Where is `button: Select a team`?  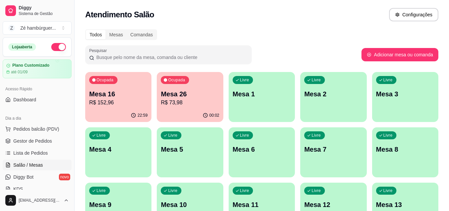 button: Select a team is located at coordinates (37, 28).